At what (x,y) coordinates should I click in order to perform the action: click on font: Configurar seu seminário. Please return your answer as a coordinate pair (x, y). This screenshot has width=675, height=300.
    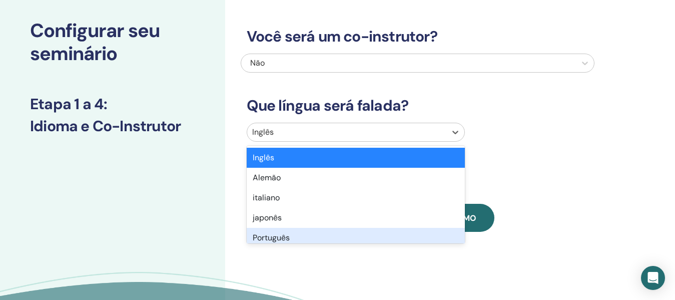
    Looking at the image, I should click on (95, 42).